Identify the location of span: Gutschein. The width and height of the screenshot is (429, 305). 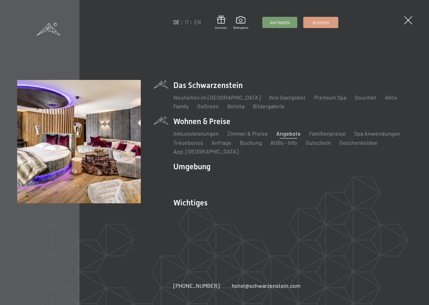
(221, 28).